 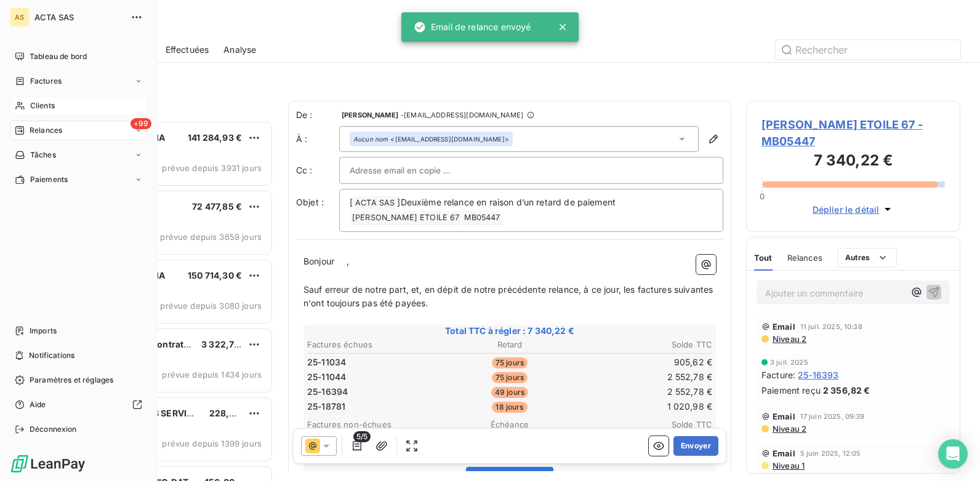 I want to click on span: Paiements, so click(x=48, y=180).